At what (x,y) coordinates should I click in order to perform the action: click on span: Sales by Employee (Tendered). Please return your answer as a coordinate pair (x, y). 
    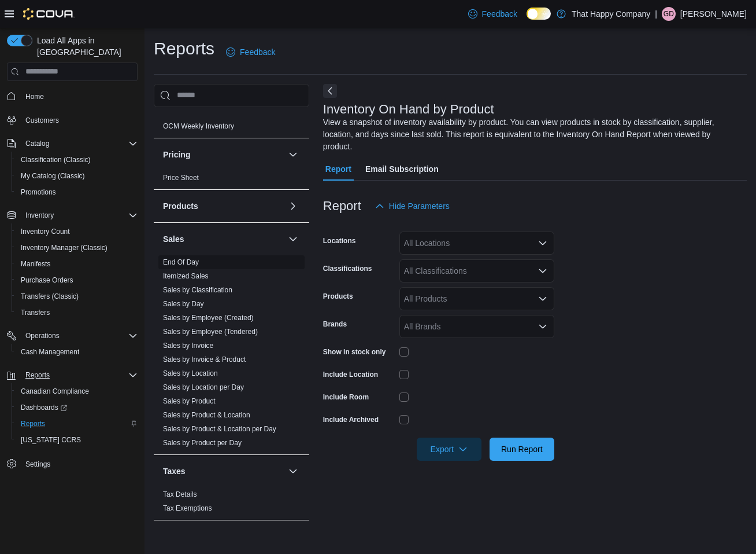
    Looking at the image, I should click on (210, 331).